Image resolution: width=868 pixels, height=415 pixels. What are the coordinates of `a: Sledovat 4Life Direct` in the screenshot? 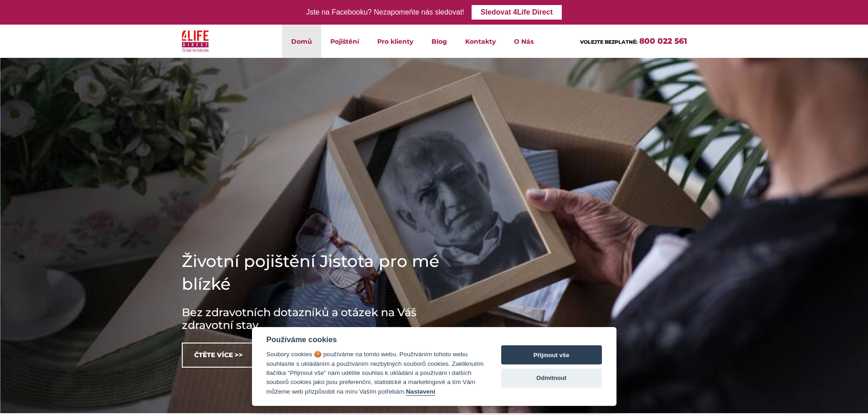 It's located at (516, 12).